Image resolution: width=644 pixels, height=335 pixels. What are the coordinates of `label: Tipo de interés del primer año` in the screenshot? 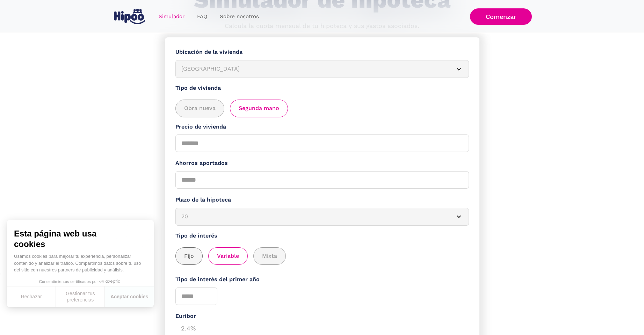 It's located at (322, 280).